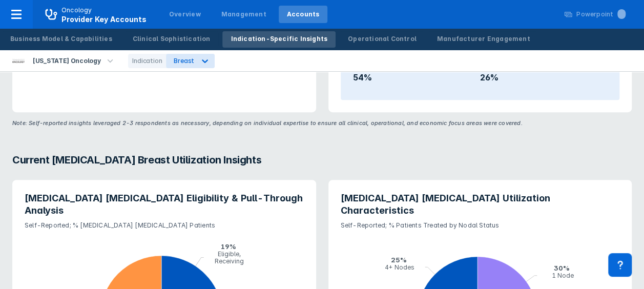  I want to click on span: Provider Key Accounts, so click(104, 19).